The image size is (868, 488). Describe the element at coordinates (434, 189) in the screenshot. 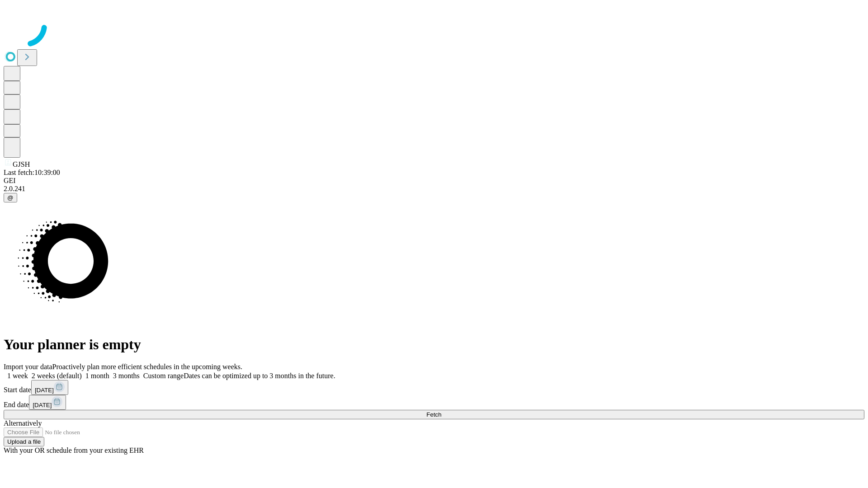

I see `div: 2.0.241` at that location.